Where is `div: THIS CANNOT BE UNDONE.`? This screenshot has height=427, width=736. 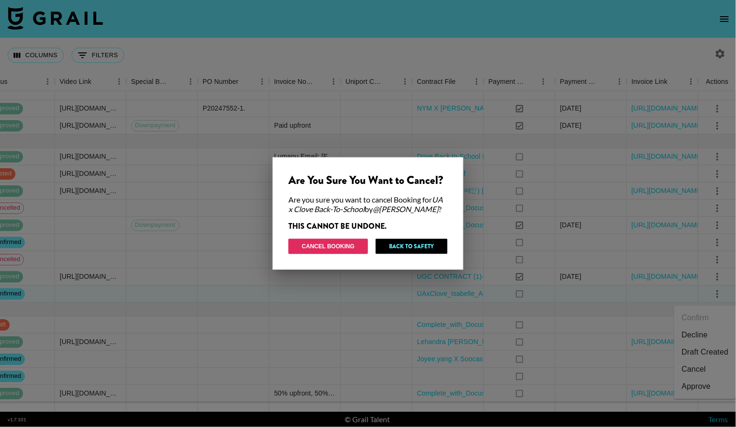 div: THIS CANNOT BE UNDONE. is located at coordinates (368, 227).